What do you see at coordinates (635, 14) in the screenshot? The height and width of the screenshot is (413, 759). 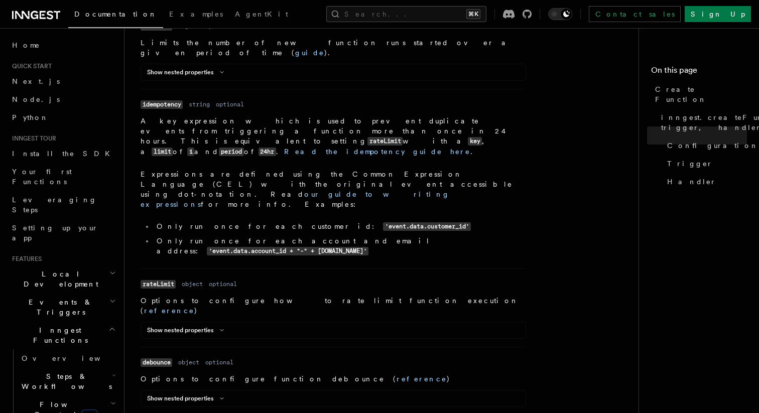 I see `a: Contact sales` at bounding box center [635, 14].